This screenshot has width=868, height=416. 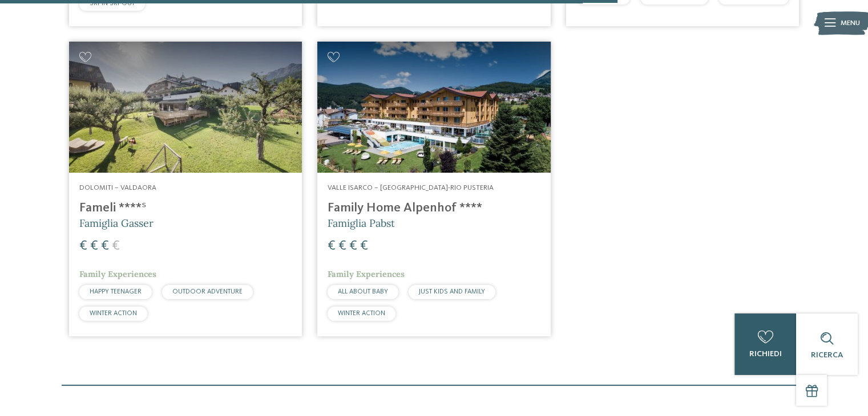 What do you see at coordinates (117, 188) in the screenshot?
I see `span: Dolomiti – Valdaora` at bounding box center [117, 188].